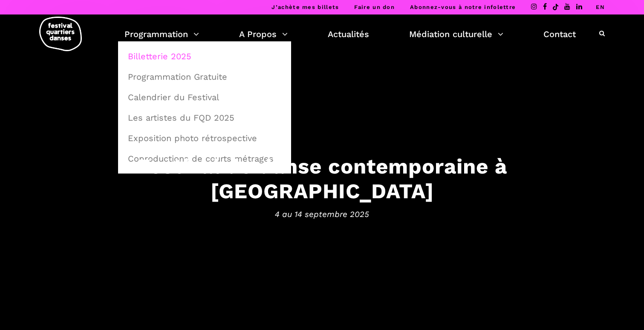  Describe the element at coordinates (264, 34) in the screenshot. I see `a: A Propos` at that location.